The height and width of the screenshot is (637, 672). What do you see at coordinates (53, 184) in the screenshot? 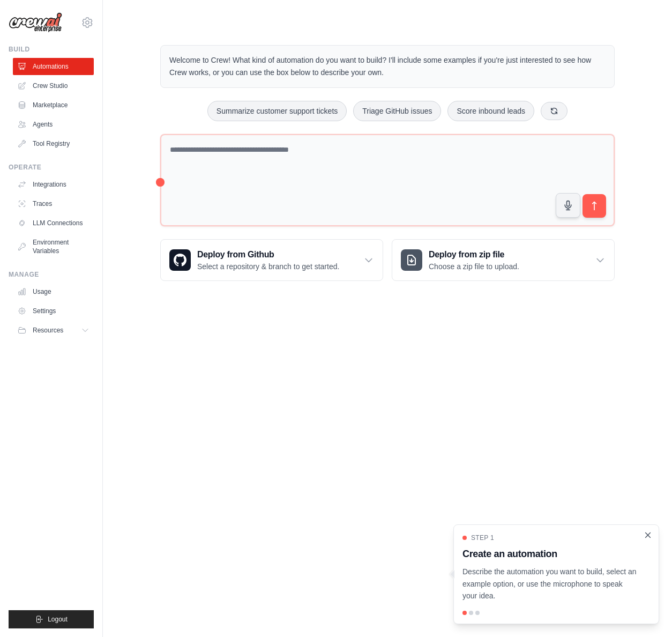
I see `a: Integrations` at bounding box center [53, 184].